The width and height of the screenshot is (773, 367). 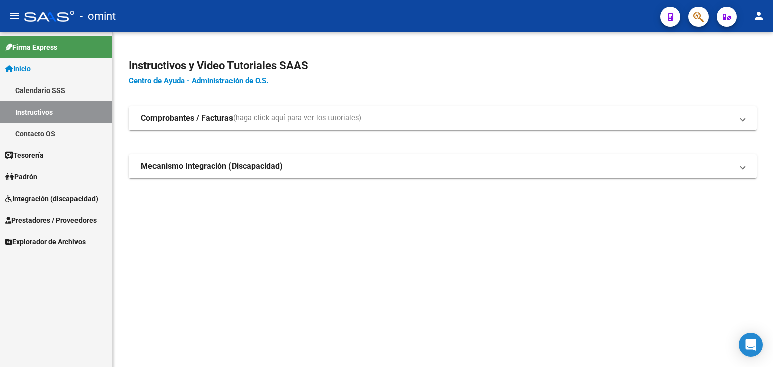 I want to click on span: Prestadores / Proveedores, so click(x=51, y=220).